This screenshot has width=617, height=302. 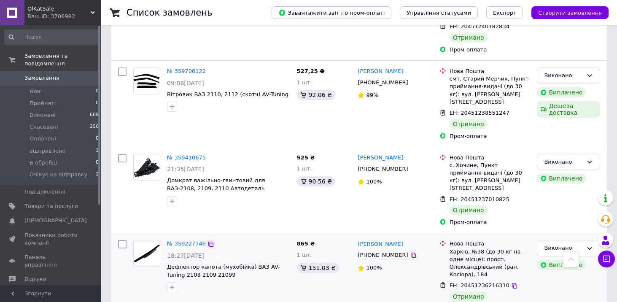 I want to click on span: 2, so click(x=97, y=175).